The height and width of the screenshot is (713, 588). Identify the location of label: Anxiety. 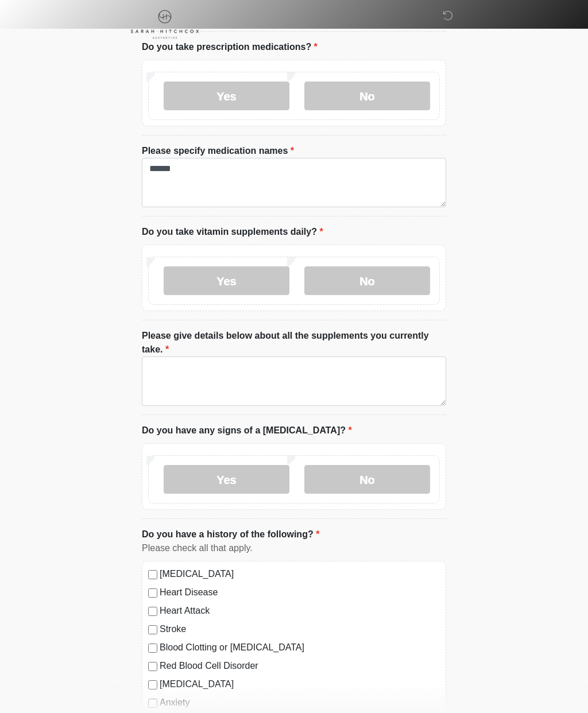
(299, 702).